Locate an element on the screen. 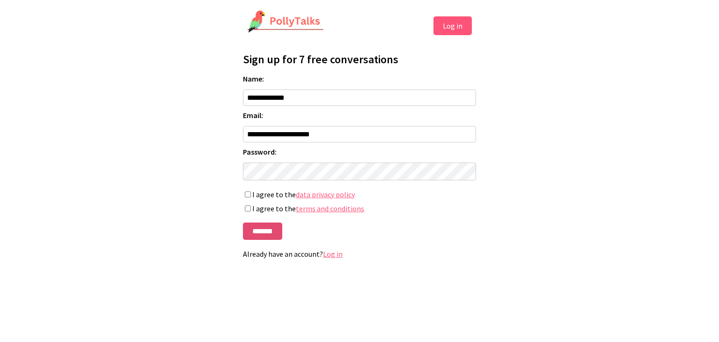  a: terms and conditions is located at coordinates (330, 208).